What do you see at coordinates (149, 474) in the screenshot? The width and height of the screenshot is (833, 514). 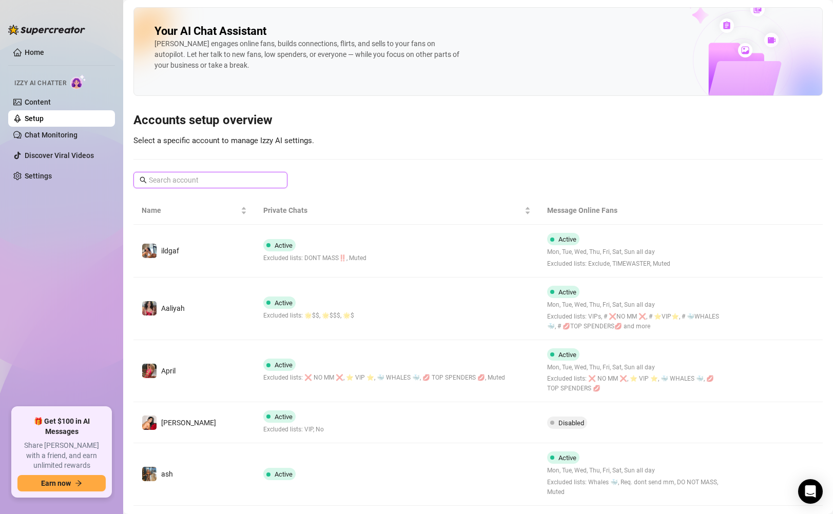 I see `img: ash` at bounding box center [149, 474].